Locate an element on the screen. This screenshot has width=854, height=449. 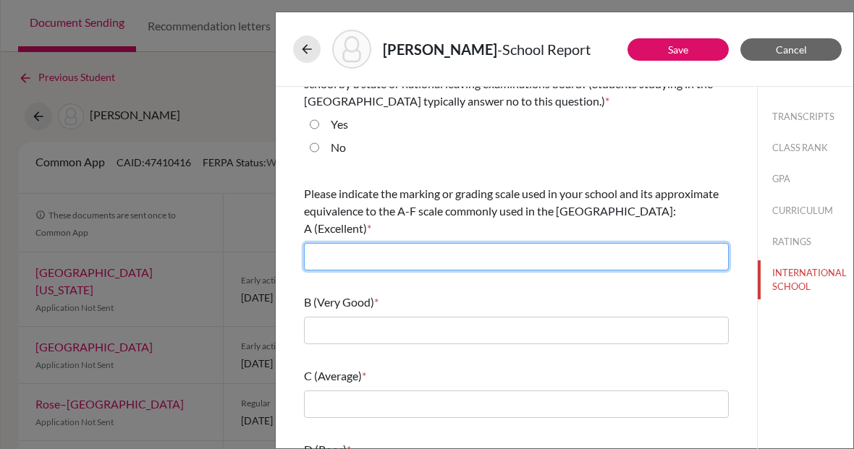
span: B (Very Good) is located at coordinates (339, 302).